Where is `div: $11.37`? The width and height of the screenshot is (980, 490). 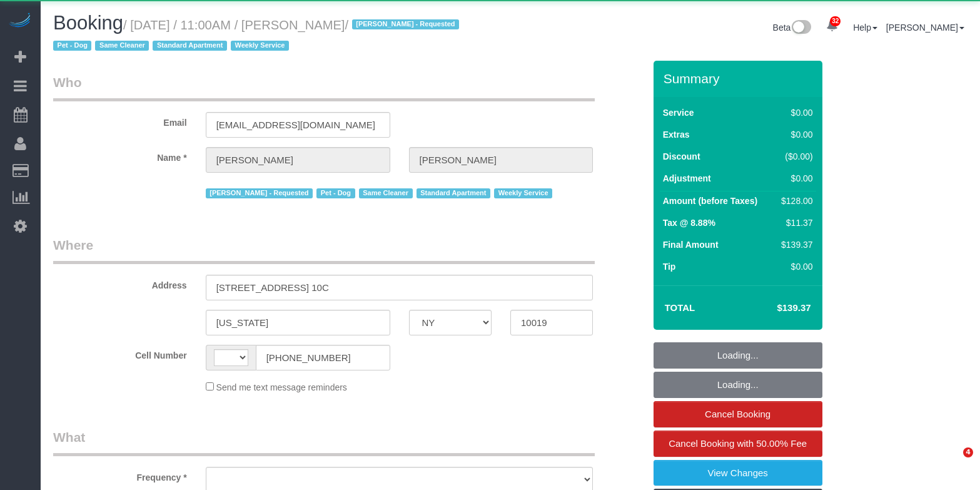
div: $11.37 is located at coordinates (794, 223).